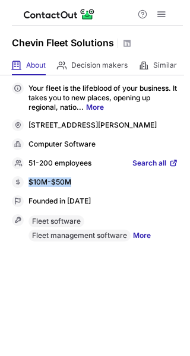  I want to click on span: Similar, so click(165, 65).